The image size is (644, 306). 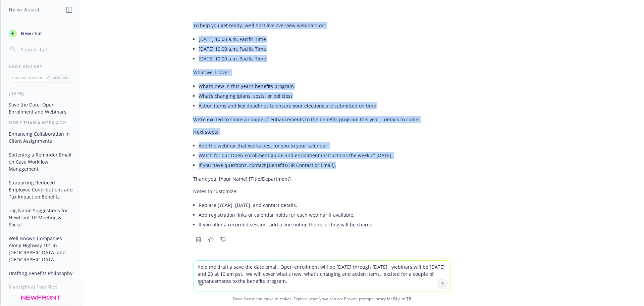 I want to click on p: Thank you, [Your Name] [Title/Department], so click(x=322, y=178).